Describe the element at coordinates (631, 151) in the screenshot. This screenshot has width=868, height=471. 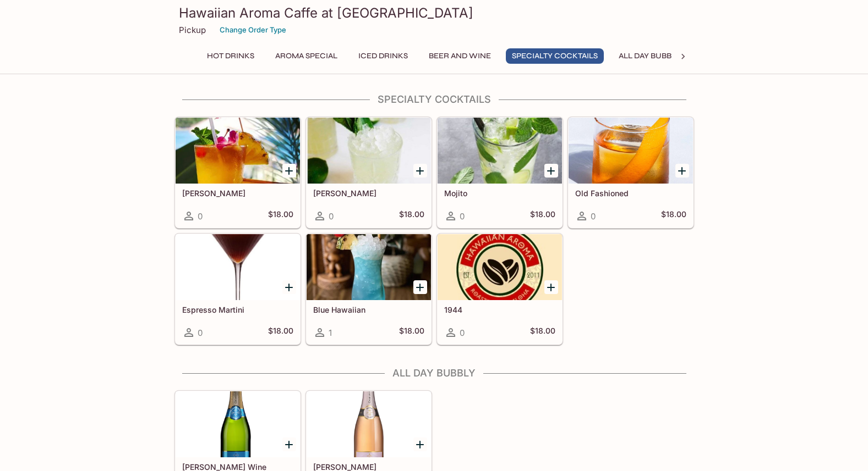
I see `div: Old Fashioned` at that location.